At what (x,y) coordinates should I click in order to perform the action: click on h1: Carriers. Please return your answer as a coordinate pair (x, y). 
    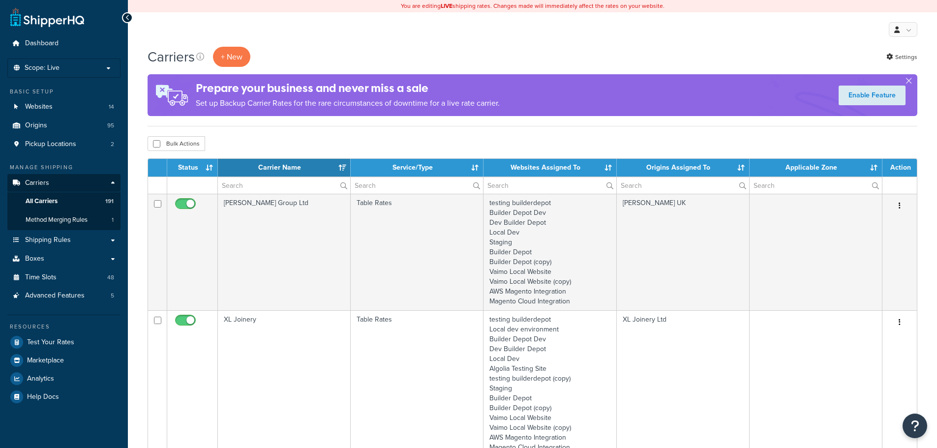
    Looking at the image, I should click on (171, 57).